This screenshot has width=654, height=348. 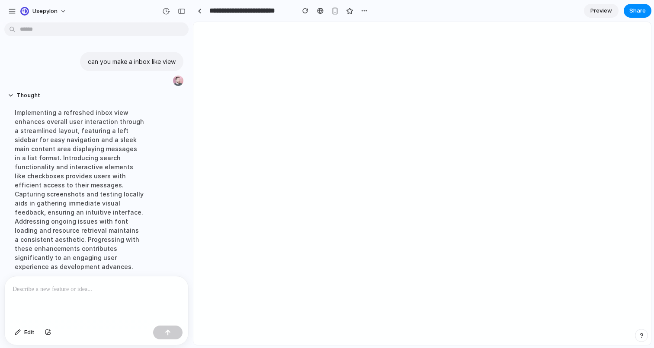 What do you see at coordinates (601, 11) in the screenshot?
I see `span: Preview` at bounding box center [601, 11].